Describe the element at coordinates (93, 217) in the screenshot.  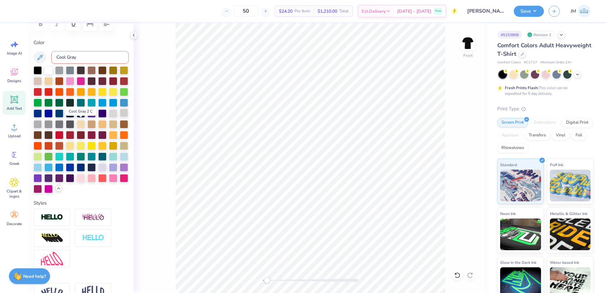
I see `img: Shadow` at that location.